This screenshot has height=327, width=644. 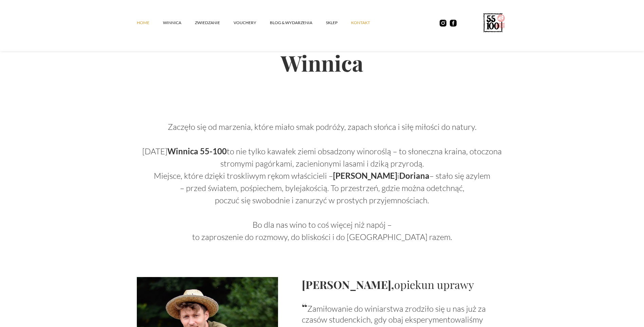 I want to click on a: winnica, so click(x=179, y=23).